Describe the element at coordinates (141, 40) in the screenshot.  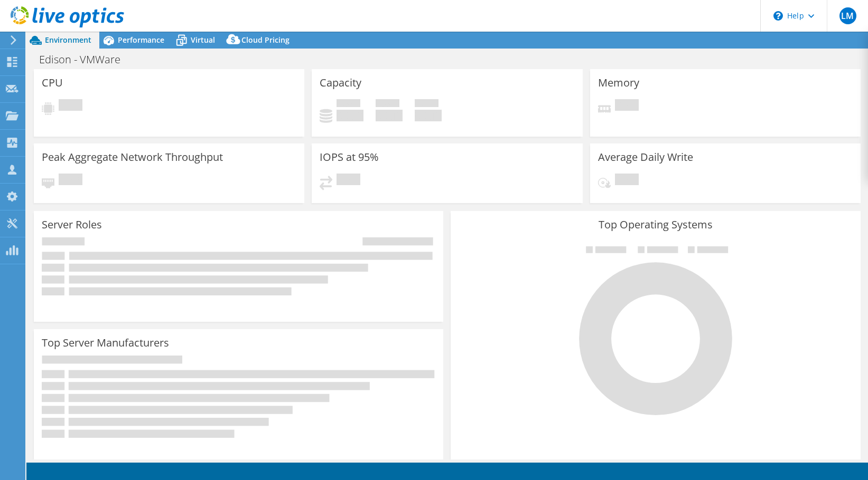
I see `span: Performance` at that location.